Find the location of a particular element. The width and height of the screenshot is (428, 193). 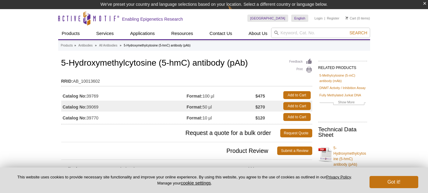

strong: Antibody Type: is located at coordinates (76, 169).